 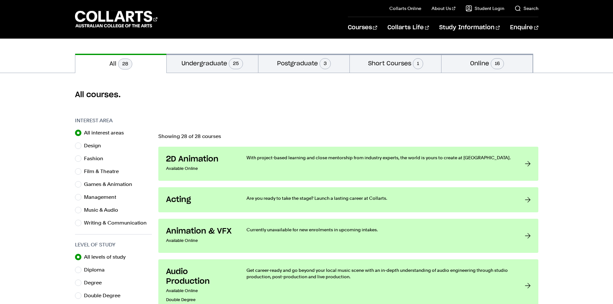 I want to click on button: Online16, so click(x=487, y=63).